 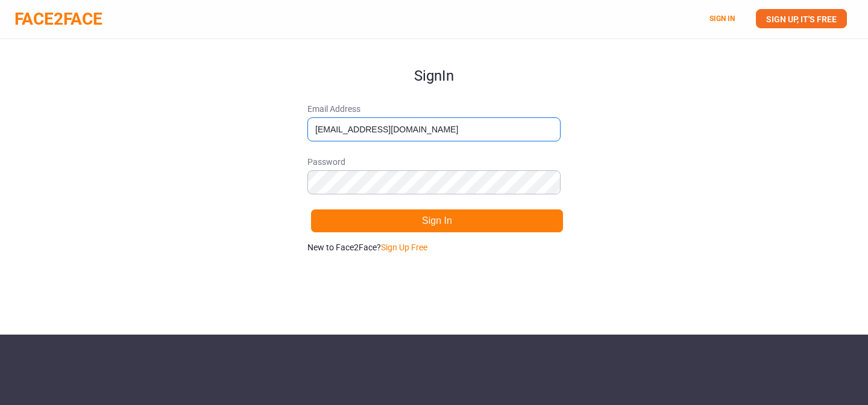 I want to click on span: Password, so click(x=434, y=162).